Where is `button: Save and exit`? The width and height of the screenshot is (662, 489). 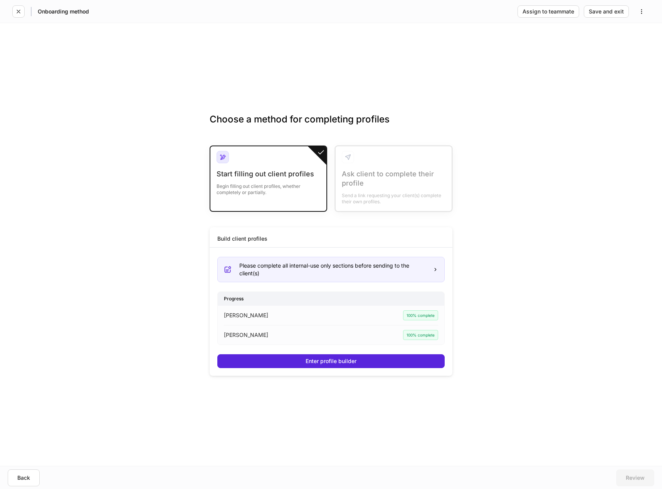
button: Save and exit is located at coordinates (606, 12).